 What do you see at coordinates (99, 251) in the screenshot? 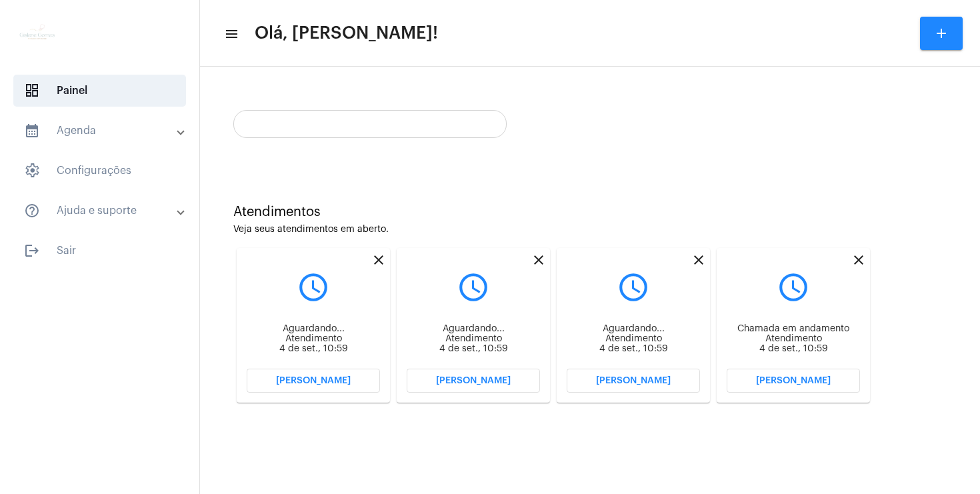
I see `span: Sair` at bounding box center [99, 251].